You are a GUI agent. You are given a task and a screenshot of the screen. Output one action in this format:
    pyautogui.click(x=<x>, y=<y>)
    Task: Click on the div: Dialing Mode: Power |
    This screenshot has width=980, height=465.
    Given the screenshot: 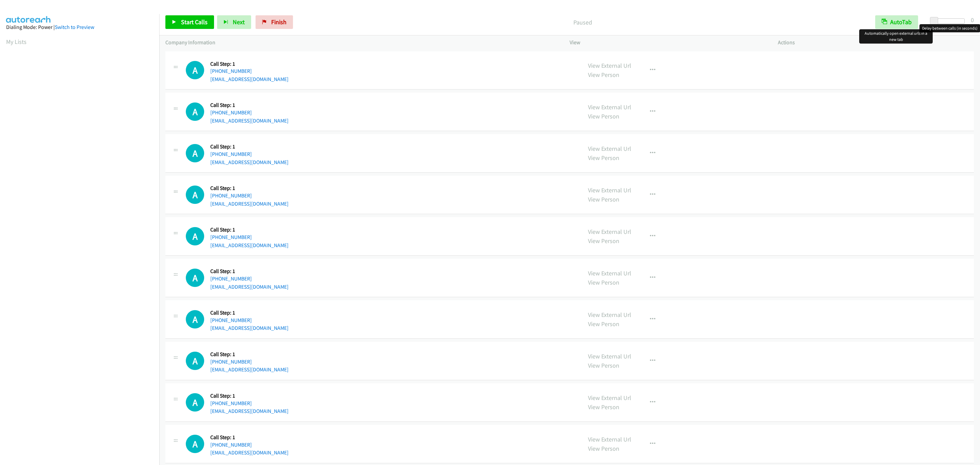 What is the action you would take?
    pyautogui.click(x=79, y=28)
    